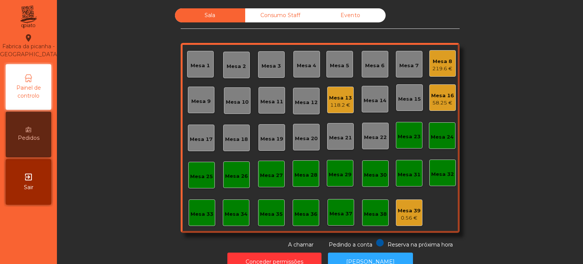 The height and width of the screenshot is (264, 583). Describe the element at coordinates (375, 66) in the screenshot. I see `div: Mesa 6` at that location.